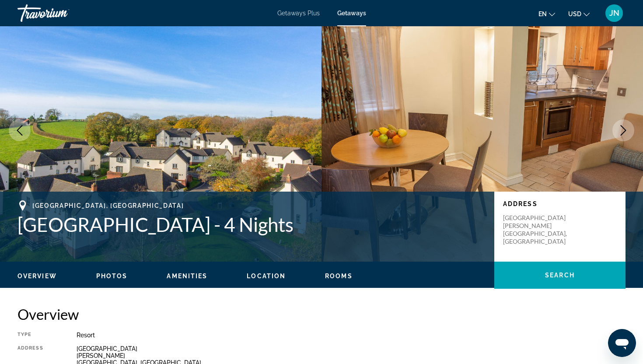  Describe the element at coordinates (112, 276) in the screenshot. I see `button: Photos` at that location.